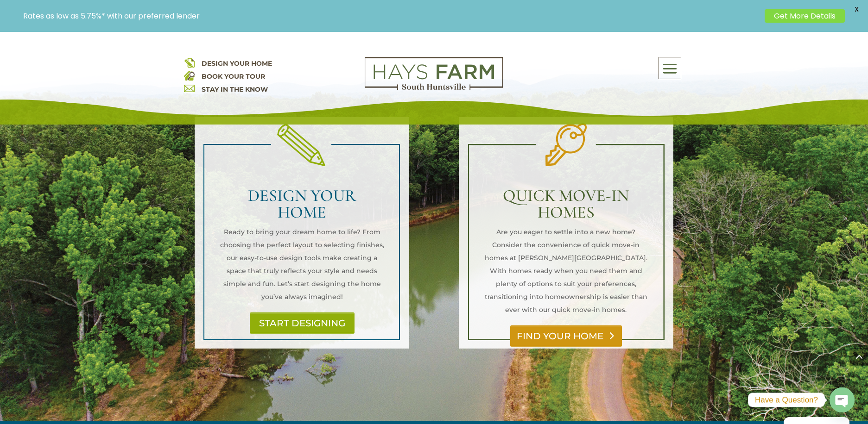  Describe the element at coordinates (566, 336) in the screenshot. I see `a: FIND YOUR HOME` at that location.